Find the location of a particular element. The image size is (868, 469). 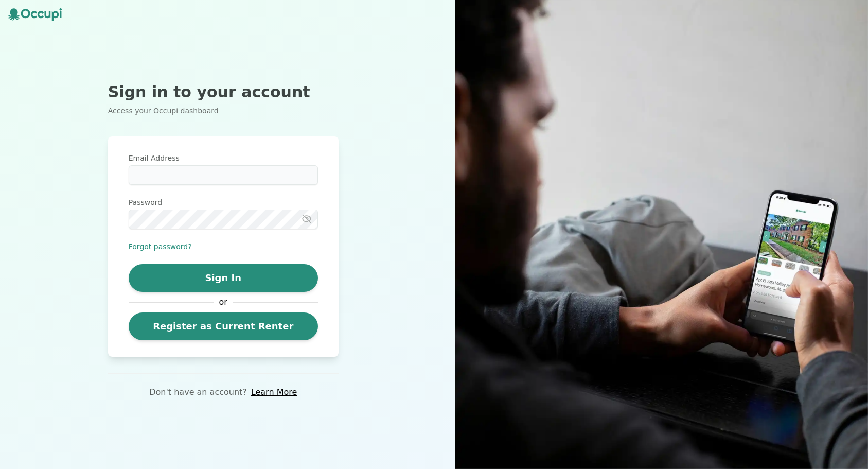

a: Learn More is located at coordinates (274, 392).